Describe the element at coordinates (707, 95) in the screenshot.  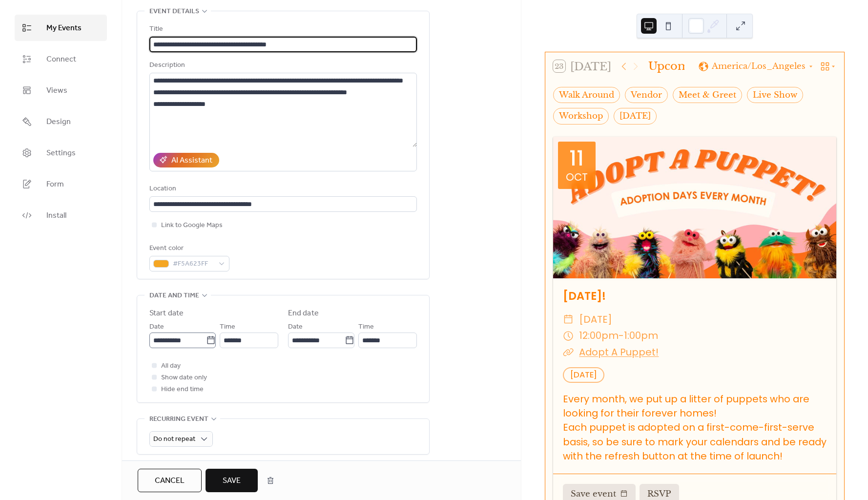
I see `div: Meet & Greet` at that location.